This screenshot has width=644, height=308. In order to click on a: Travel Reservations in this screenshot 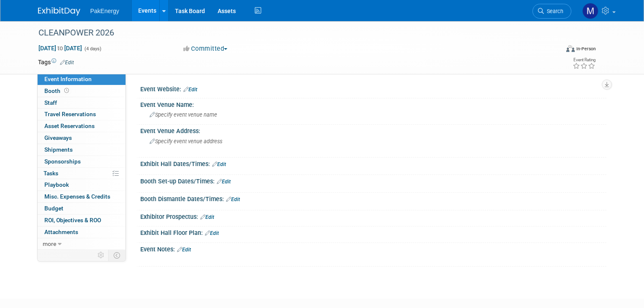, I will do `click(82, 114)`.